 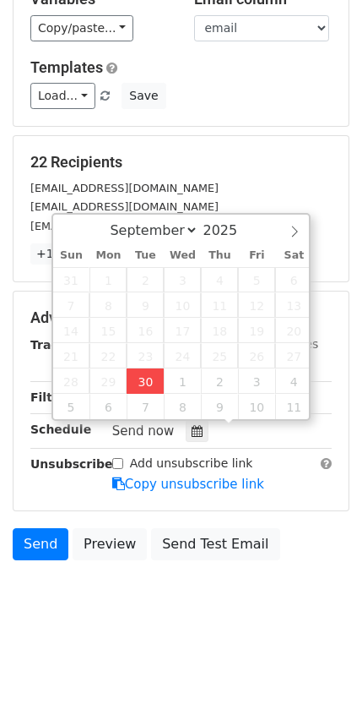 What do you see at coordinates (52, 397) in the screenshot?
I see `strong: Filters` at bounding box center [52, 397].